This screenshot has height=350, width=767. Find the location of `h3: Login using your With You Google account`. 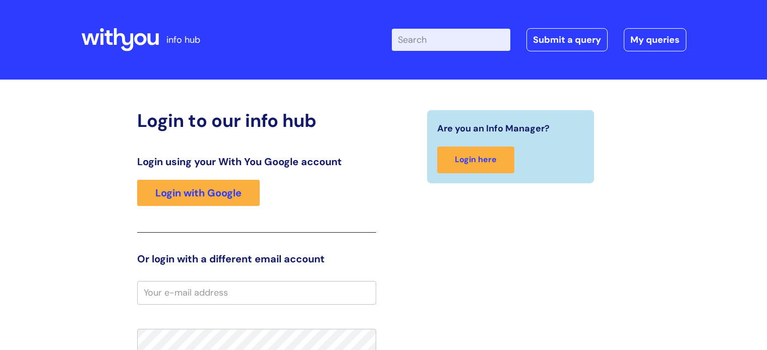

h3: Login using your With You Google account is located at coordinates (257, 162).